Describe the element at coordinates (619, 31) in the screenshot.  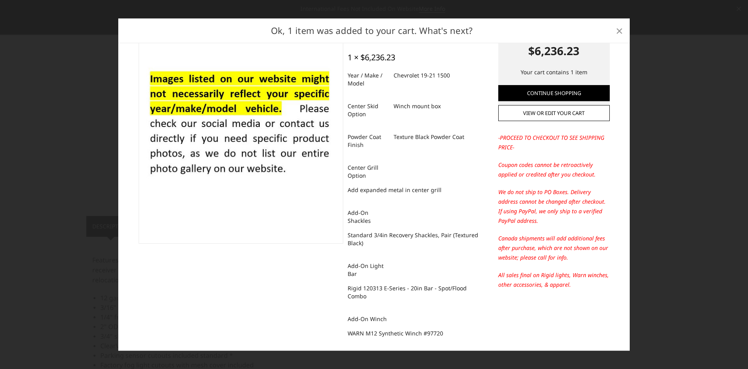
I see `a: Close` at that location.